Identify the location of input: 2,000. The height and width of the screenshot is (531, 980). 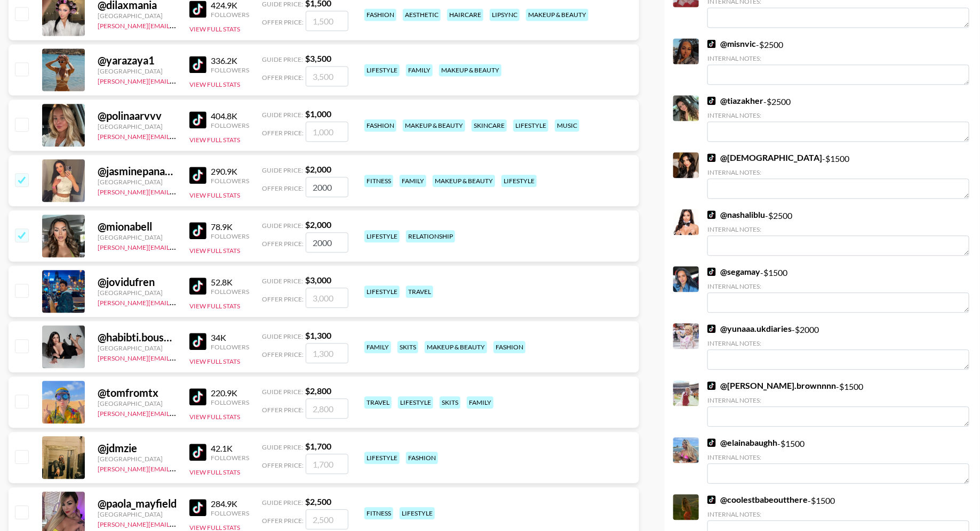
(327, 187).